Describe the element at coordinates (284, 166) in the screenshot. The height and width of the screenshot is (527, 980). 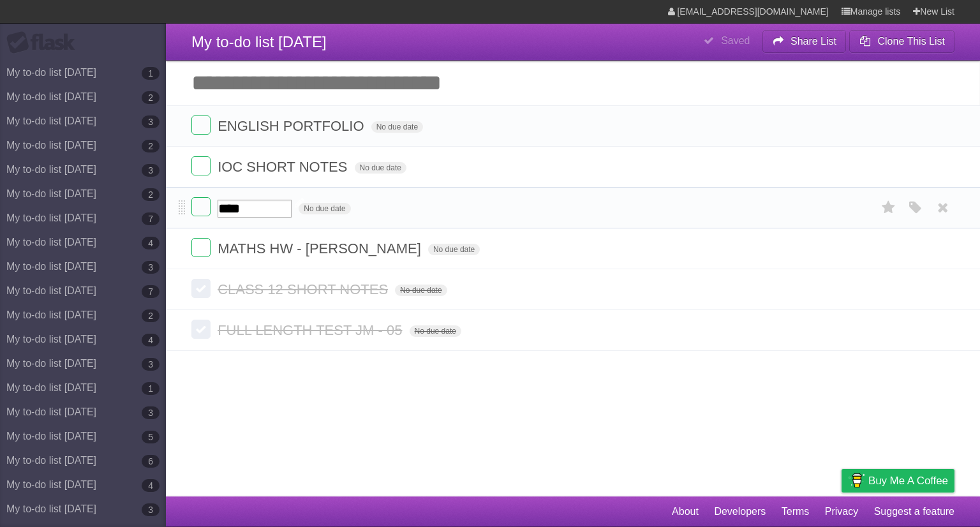
I see `span: IOC SHORT NOTES` at that location.